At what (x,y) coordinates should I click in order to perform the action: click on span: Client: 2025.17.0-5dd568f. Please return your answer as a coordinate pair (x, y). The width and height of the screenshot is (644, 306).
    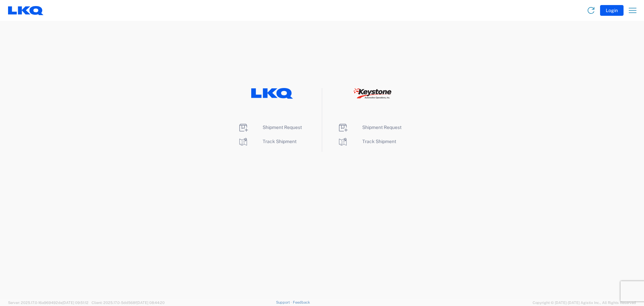
    Looking at the image, I should click on (128, 303).